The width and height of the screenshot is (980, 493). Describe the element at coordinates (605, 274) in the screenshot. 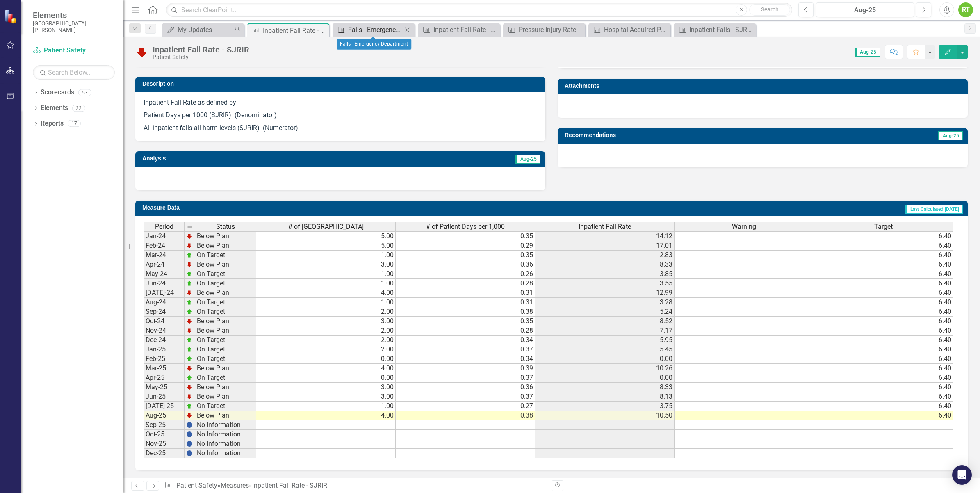

I see `td: 3.85` at that location.